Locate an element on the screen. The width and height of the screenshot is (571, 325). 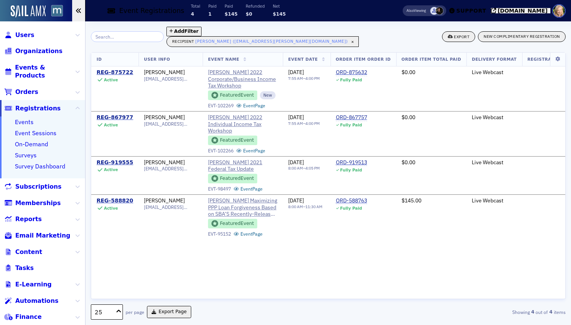
div: ORD-588763 is located at coordinates (340, 201).